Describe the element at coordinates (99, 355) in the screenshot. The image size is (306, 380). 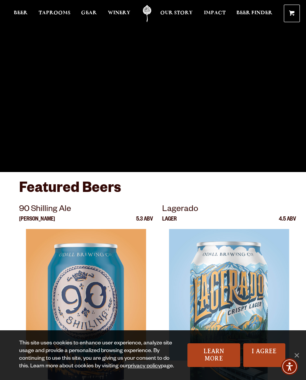
I see `div: This site uses cookies to enhance user experience, analyze site usage and provide a personalized ...` at that location.